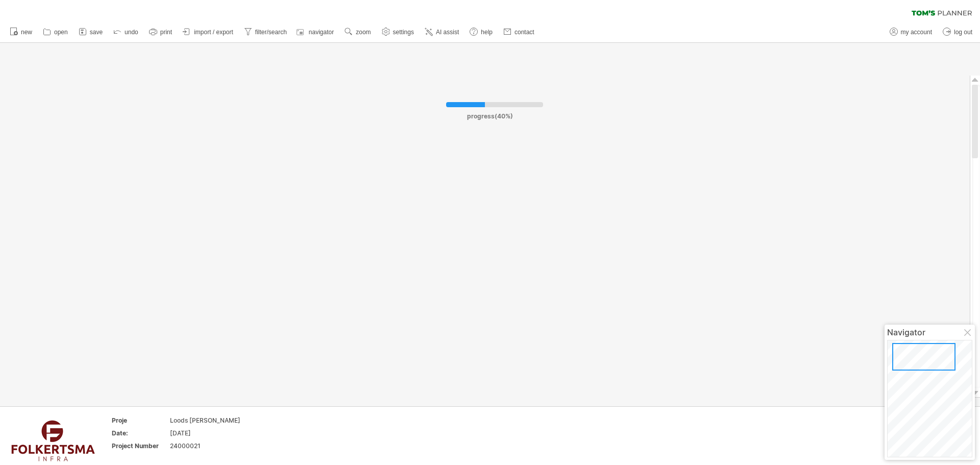 The image size is (980, 465). Describe the element at coordinates (958, 32) in the screenshot. I see `a: log out` at that location.